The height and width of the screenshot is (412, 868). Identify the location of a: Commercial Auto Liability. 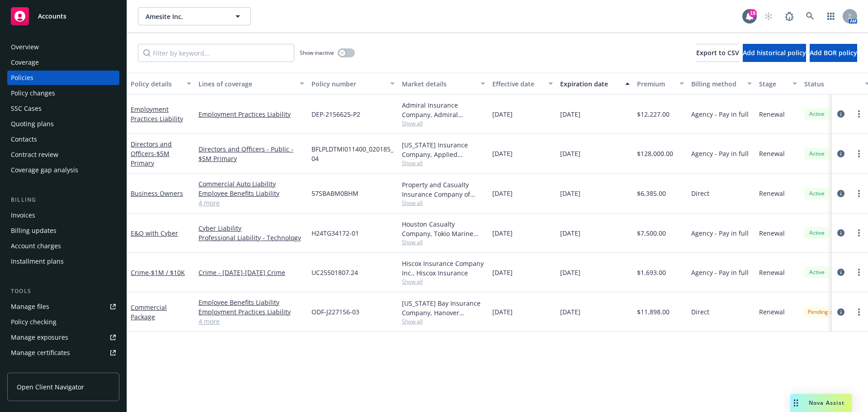
(251, 184).